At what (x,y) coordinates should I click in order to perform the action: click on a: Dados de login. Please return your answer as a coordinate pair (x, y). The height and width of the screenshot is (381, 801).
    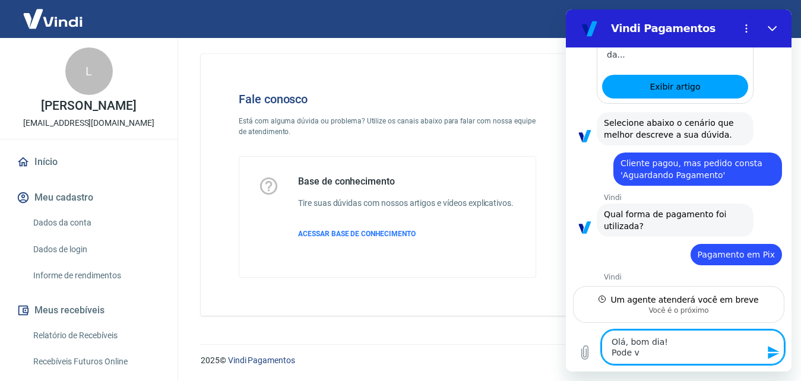
    Looking at the image, I should click on (96, 249).